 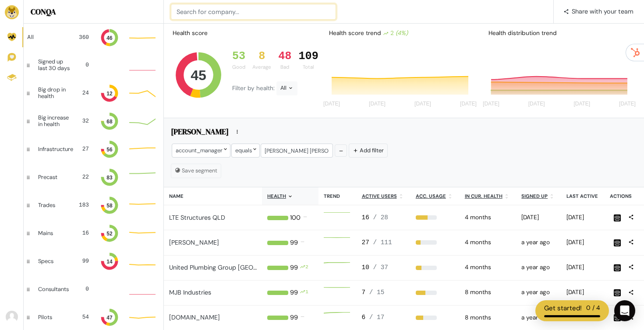 What do you see at coordinates (93, 121) in the screenshot?
I see `a: Big increase in health 32 68` at bounding box center [93, 121].